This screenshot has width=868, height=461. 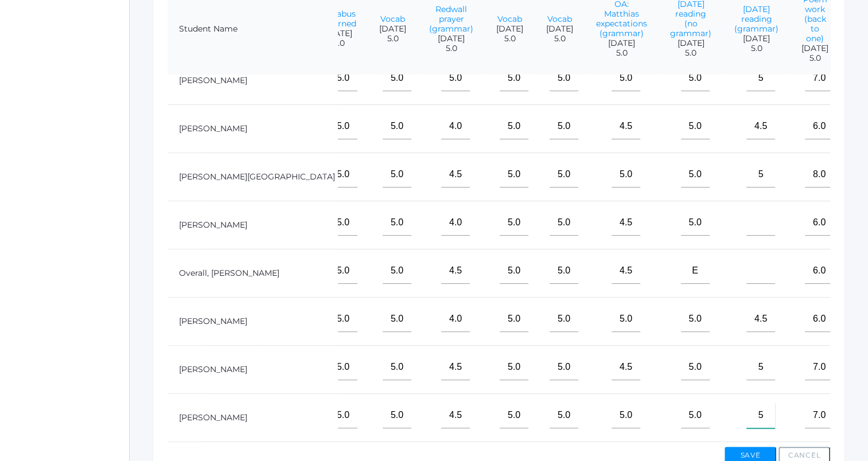 I want to click on a: Redwall prayer (grammar), so click(x=451, y=19).